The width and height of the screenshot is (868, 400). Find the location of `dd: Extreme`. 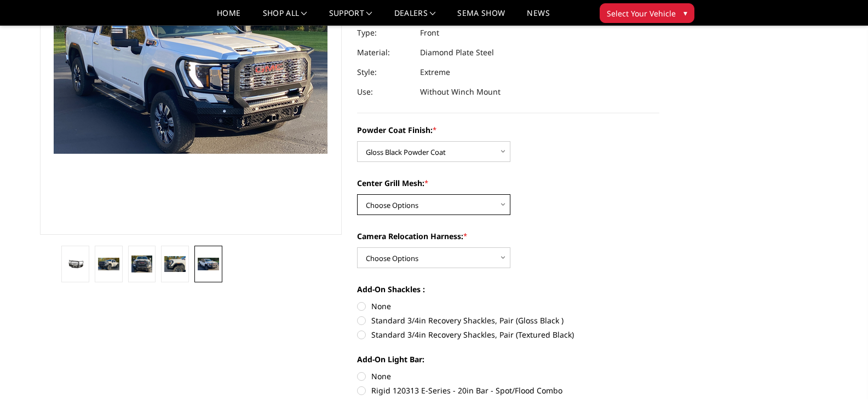

dd: Extreme is located at coordinates (435, 72).